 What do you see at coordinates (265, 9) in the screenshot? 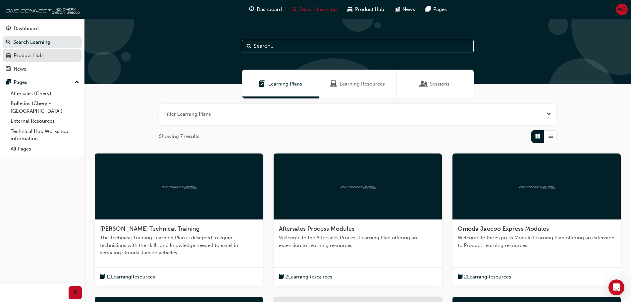
I see `a: guage-iconDashboard` at bounding box center [265, 9].